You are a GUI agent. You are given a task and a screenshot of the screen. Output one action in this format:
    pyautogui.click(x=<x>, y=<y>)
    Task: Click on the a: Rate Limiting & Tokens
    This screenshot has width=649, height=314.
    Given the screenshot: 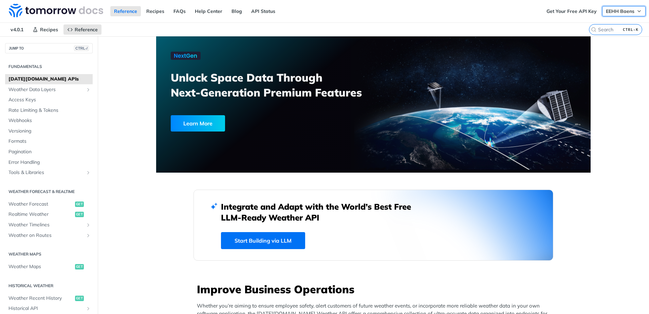 What is the action you would take?
    pyautogui.click(x=49, y=110)
    